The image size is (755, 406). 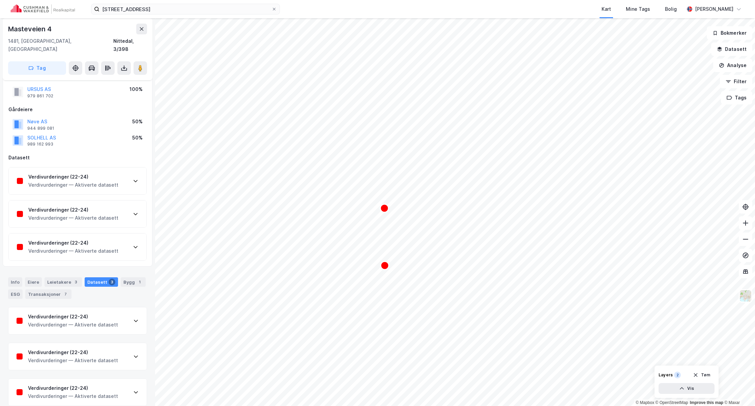 I want to click on div: Transaksjoner, so click(x=48, y=294).